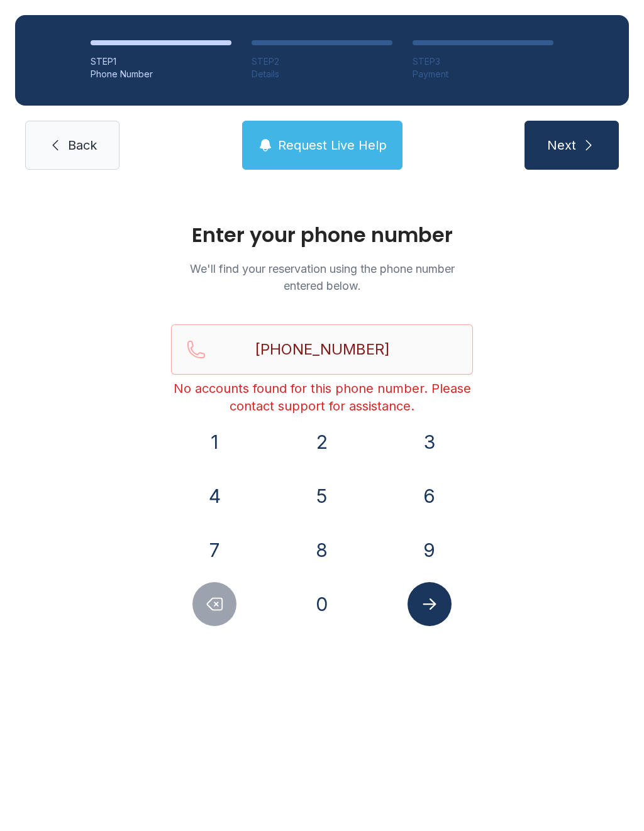  What do you see at coordinates (430, 496) in the screenshot?
I see `button: 6` at bounding box center [430, 496].